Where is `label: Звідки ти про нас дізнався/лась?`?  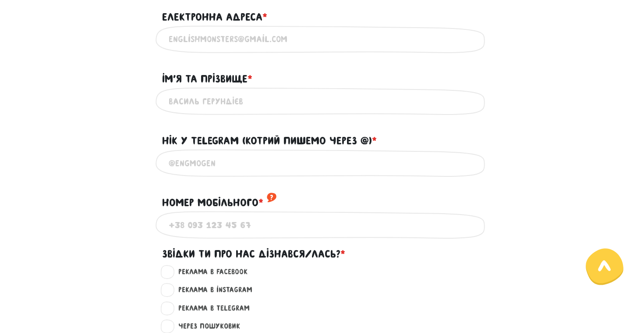
label: Звідки ти про нас дізнався/лась? is located at coordinates (254, 254).